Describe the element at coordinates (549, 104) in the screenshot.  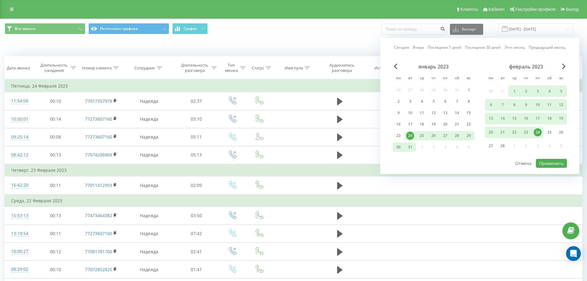
I see `div: сб 11 февр. 2023 г.` at that location.